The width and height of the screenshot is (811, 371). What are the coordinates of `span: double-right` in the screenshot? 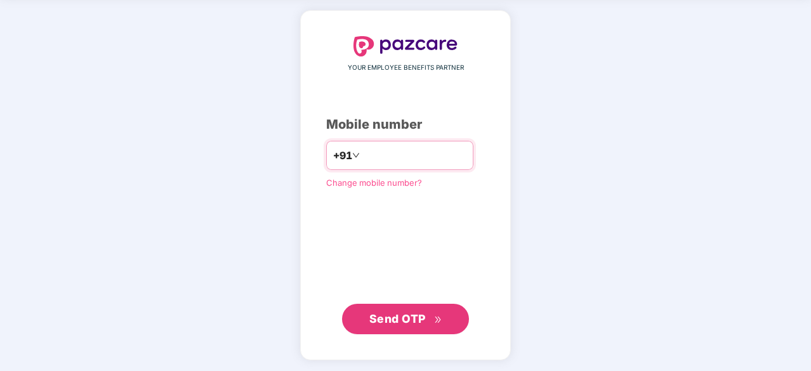 It's located at (438, 320).